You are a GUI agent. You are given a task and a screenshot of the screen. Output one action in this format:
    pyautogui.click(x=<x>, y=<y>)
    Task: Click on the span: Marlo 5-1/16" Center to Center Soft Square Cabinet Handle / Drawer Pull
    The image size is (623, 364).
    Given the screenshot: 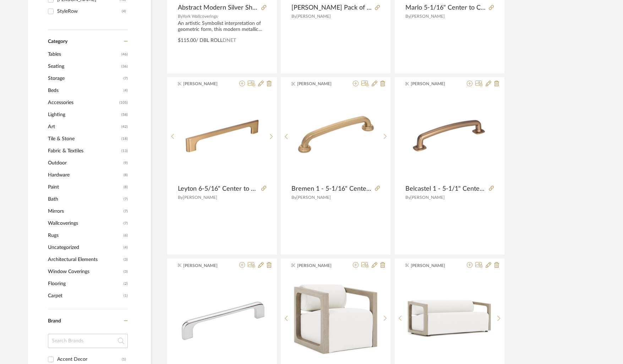 What is the action you would take?
    pyautogui.click(x=446, y=8)
    